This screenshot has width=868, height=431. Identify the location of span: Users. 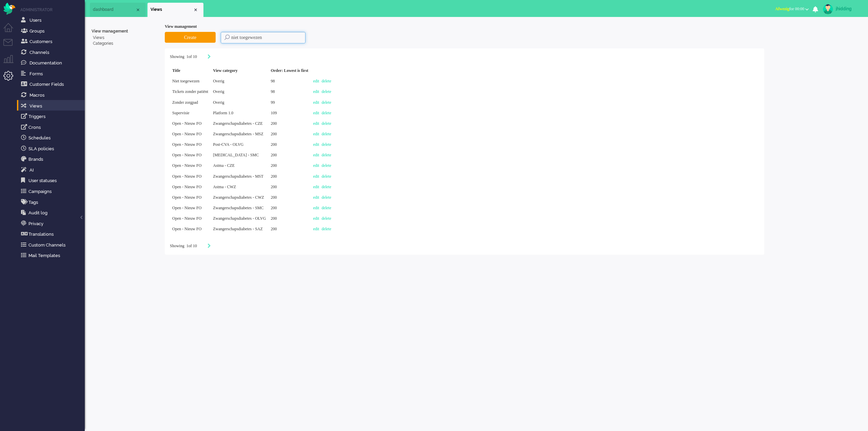
(35, 20).